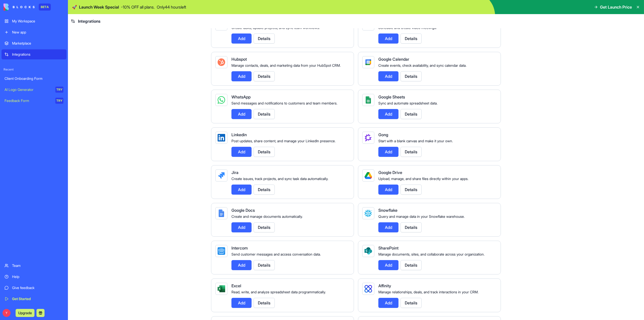  What do you see at coordinates (421, 216) in the screenshot?
I see `span: Query and manage data in your Snowflake warehouse.` at bounding box center [421, 216].